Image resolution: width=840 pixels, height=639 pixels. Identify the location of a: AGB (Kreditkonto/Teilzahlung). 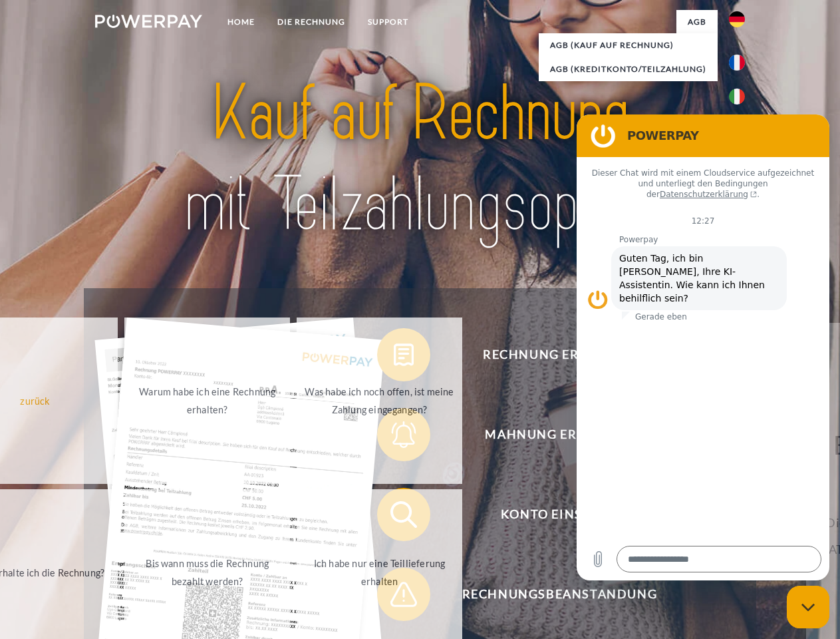
(628, 70).